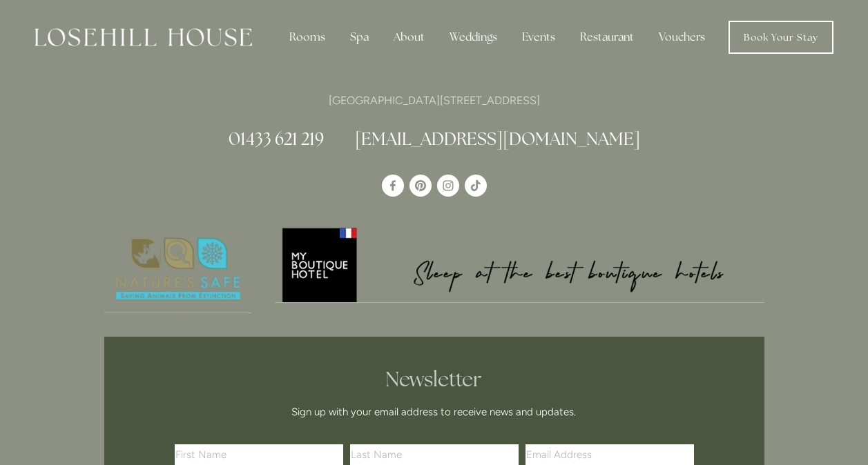 This screenshot has height=465, width=868. What do you see at coordinates (277, 139) in the screenshot?
I see `a: 01433 621 219` at bounding box center [277, 139].